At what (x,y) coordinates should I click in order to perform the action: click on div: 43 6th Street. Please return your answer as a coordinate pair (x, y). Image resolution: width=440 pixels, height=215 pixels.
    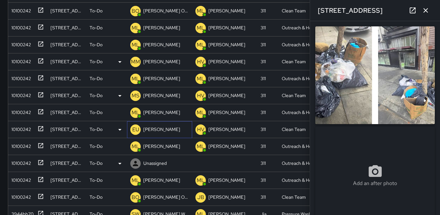
    Looking at the image, I should click on (67, 45).